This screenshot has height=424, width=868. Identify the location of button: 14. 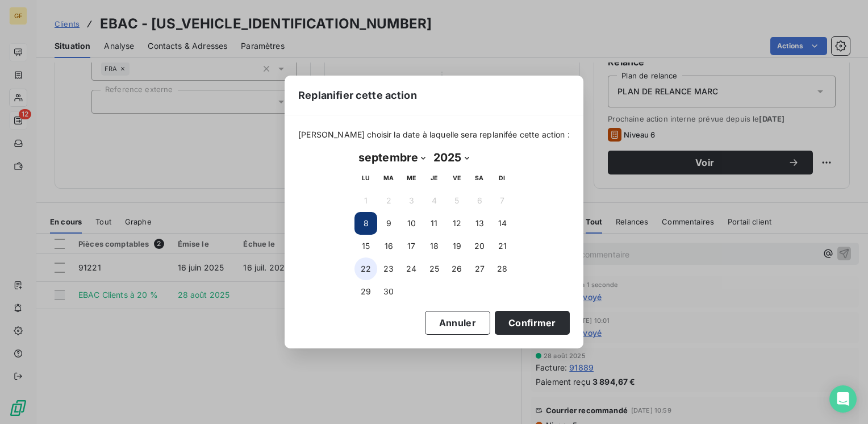
(503, 224).